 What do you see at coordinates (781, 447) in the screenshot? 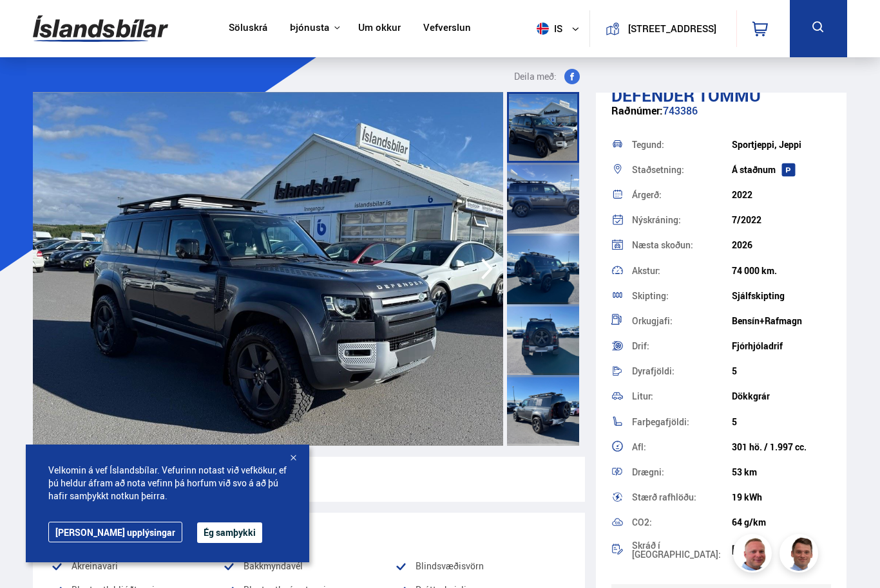
I see `div: 301 hö. / 1.997 cc.` at bounding box center [781, 447].